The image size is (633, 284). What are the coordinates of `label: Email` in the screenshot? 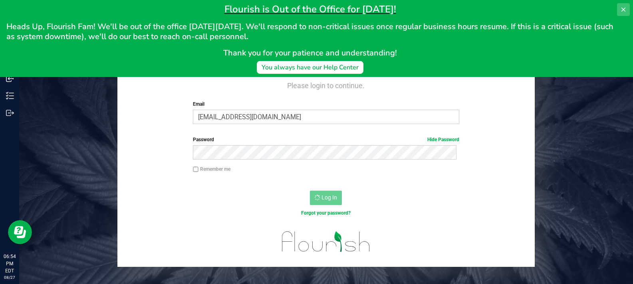 It's located at (326, 104).